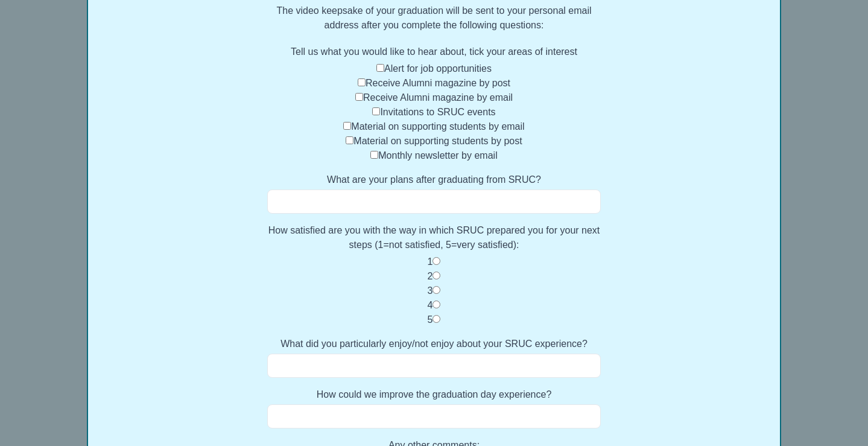 The image size is (868, 446). Describe the element at coordinates (438, 69) in the screenshot. I see `label: Alert for job opportunities` at that location.